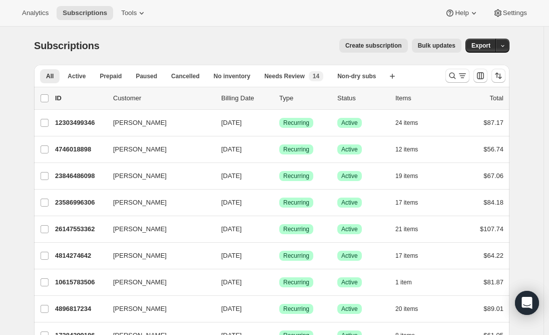 This screenshot has width=549, height=335. Describe the element at coordinates (374, 46) in the screenshot. I see `span: Create subscription` at that location.